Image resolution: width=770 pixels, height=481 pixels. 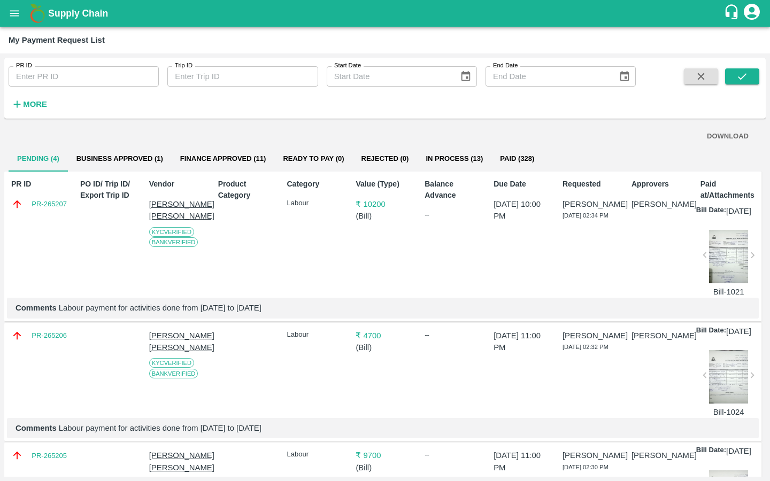 I want to click on div: customer-support, so click(x=733, y=13).